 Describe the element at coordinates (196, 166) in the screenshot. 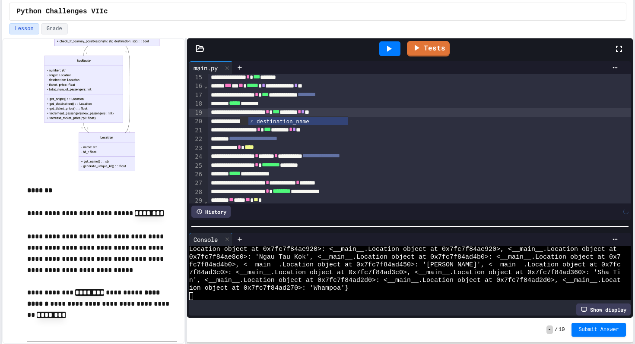

I see `div: 25` at that location.